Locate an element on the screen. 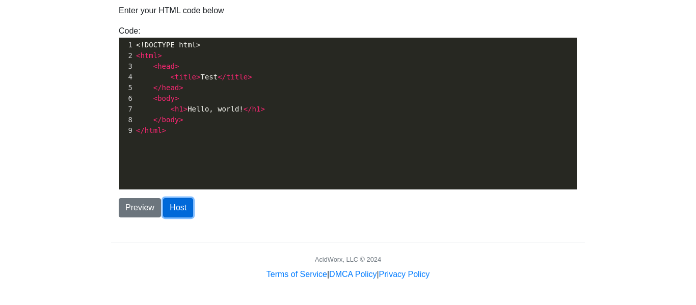  div: 5 is located at coordinates (126, 88).